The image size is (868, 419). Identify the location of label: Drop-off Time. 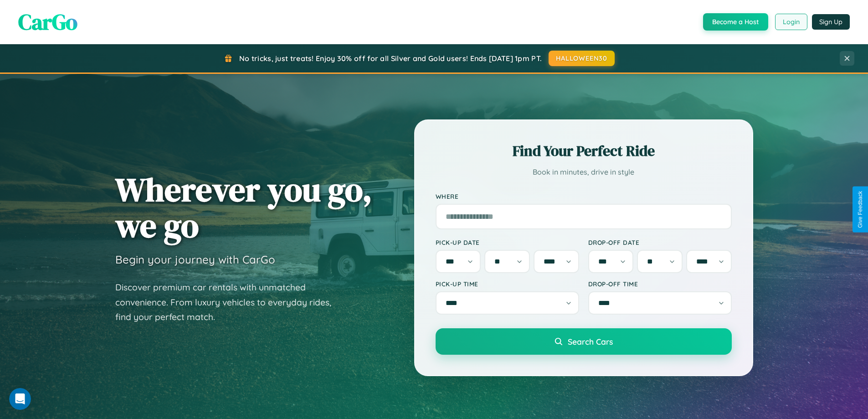
(659, 284).